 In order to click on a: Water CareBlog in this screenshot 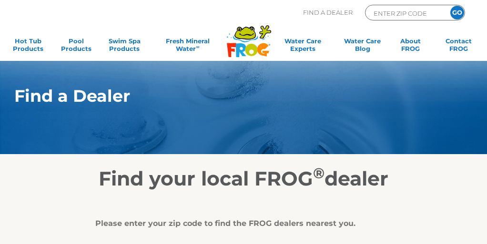, I will do `click(362, 47)`.